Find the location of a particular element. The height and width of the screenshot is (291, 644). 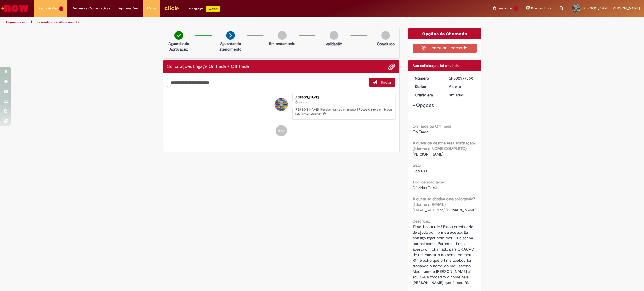

div: Aberto is located at coordinates (462, 87).